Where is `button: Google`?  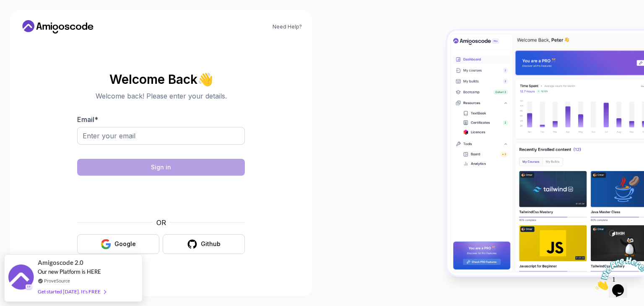
button: Google is located at coordinates (118, 244).